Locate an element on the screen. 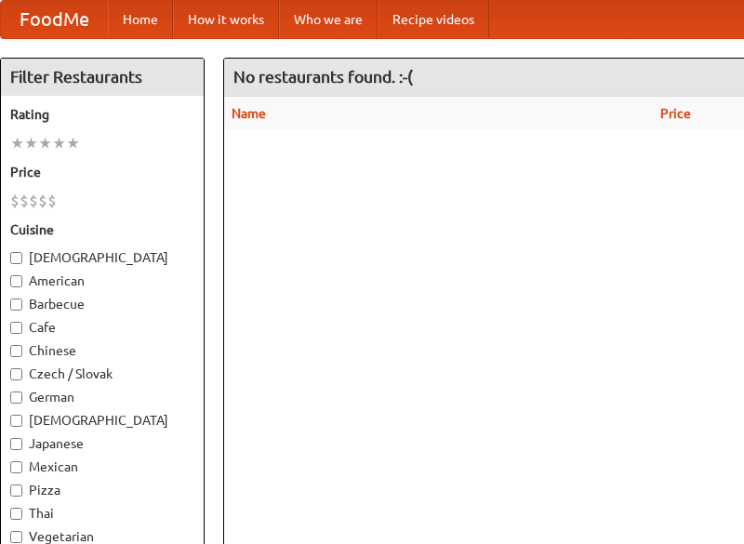 This screenshot has height=544, width=744. label: Pizza is located at coordinates (102, 490).